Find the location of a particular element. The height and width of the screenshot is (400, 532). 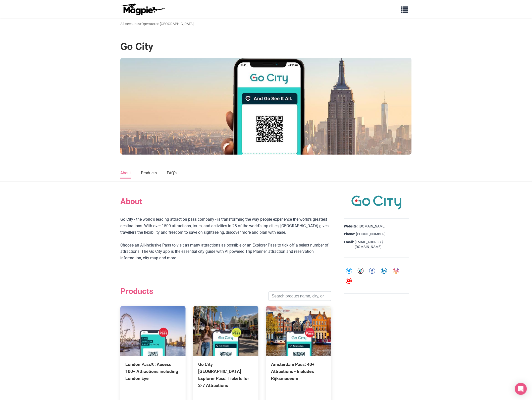

div: London Pass®: Access 100+ Attractions including London Eye is located at coordinates (153, 372).